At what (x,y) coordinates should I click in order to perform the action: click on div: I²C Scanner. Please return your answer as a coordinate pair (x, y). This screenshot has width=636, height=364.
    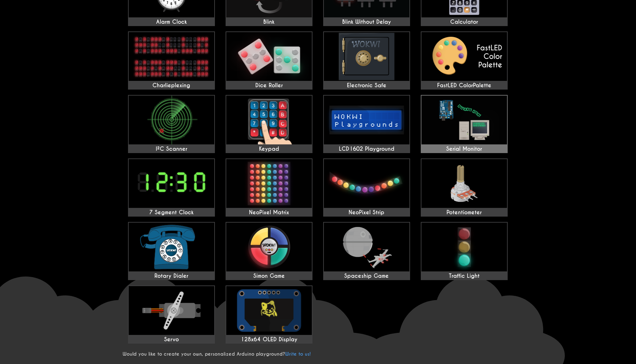
    Looking at the image, I should click on (171, 149).